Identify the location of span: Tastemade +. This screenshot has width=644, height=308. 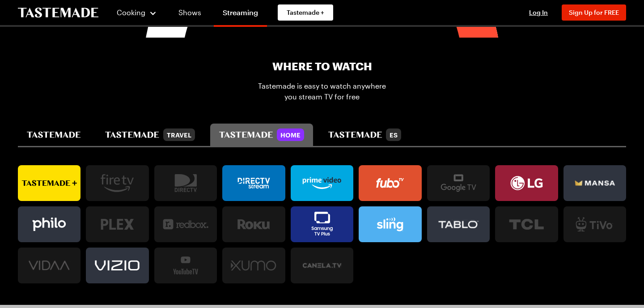
(306, 13).